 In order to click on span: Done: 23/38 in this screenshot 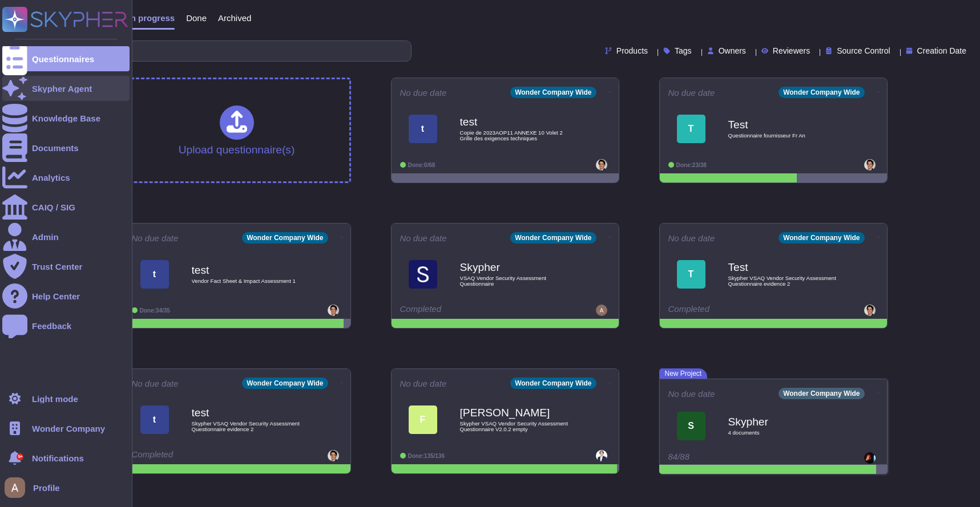, I will do `click(691, 165)`.